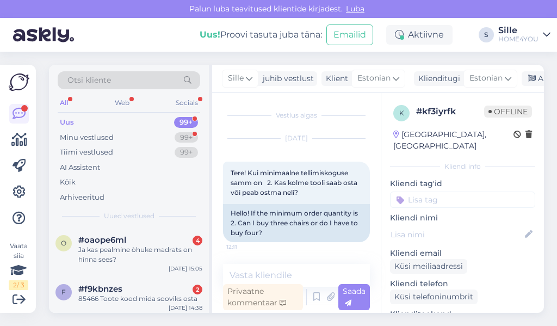  I want to click on span: Otsi kliente, so click(89, 80).